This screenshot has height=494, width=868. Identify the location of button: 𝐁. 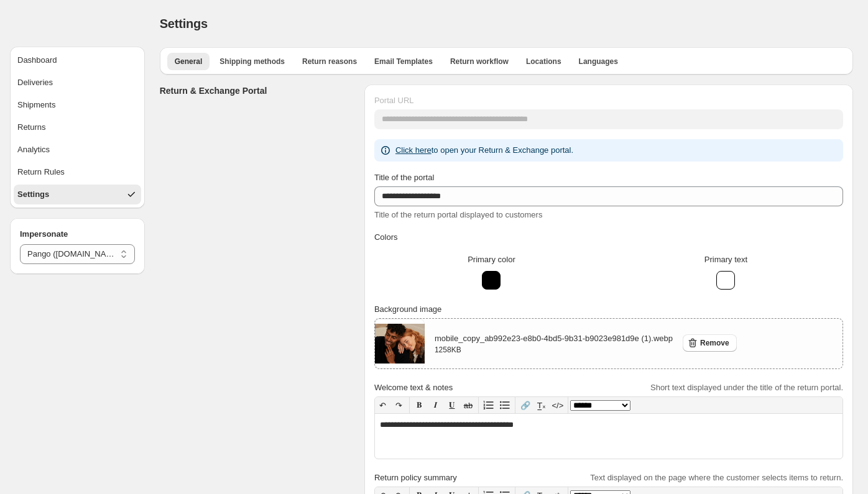
(420, 405).